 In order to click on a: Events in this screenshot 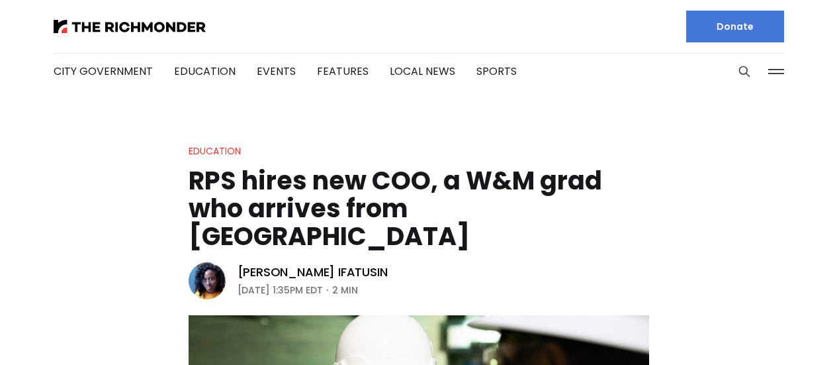, I will do `click(276, 71)`.